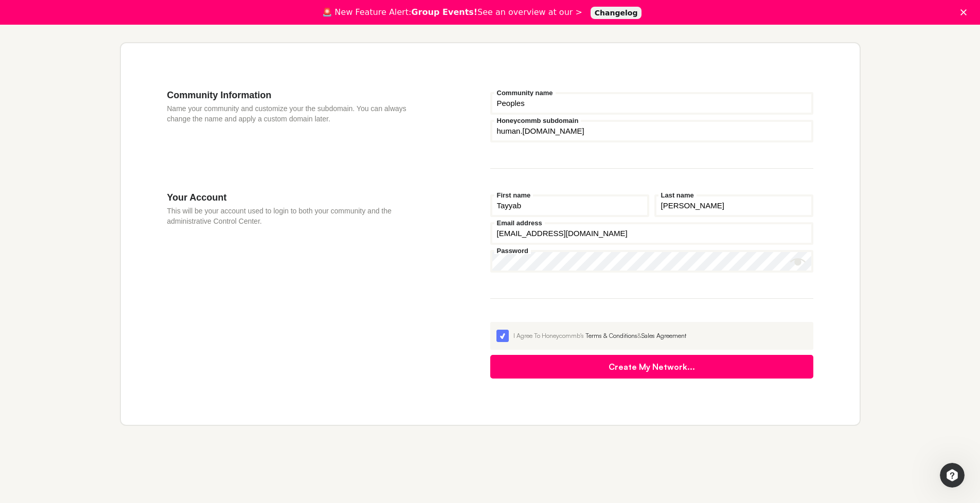  What do you see at coordinates (444, 11) in the screenshot?
I see `b: Group Events!` at bounding box center [444, 11].